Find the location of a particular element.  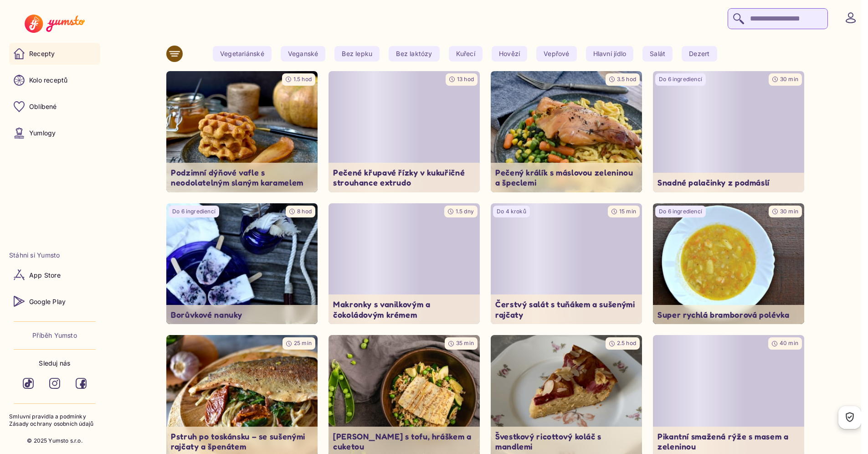

p: Čerstvý salát s tuňákem a sušenými rajčaty is located at coordinates (567, 309).